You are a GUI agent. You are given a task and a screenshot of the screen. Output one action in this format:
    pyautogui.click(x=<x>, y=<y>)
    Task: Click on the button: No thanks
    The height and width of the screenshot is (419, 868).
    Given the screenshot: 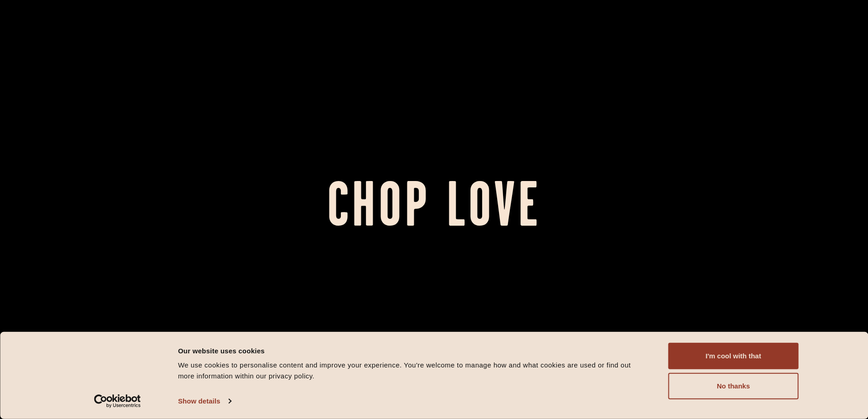 What is the action you would take?
    pyautogui.click(x=733, y=386)
    